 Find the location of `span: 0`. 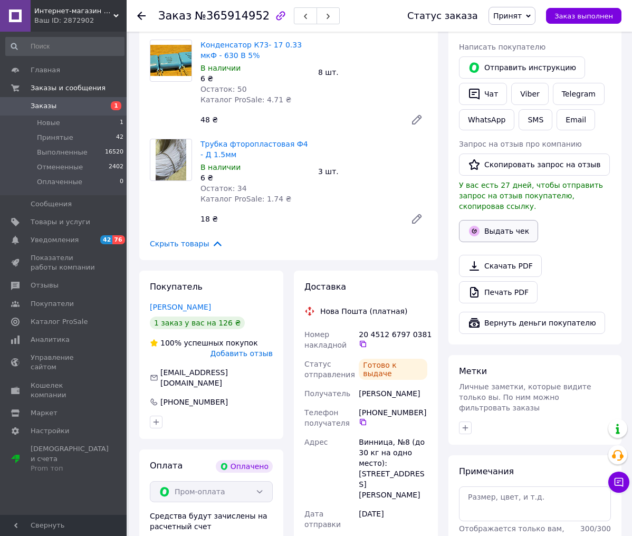

span: 0 is located at coordinates (121, 182).